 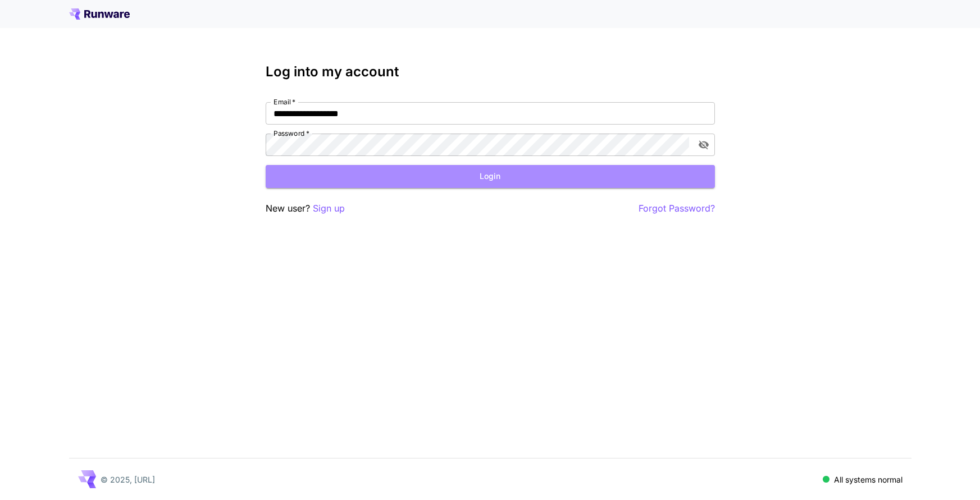 What do you see at coordinates (328, 208) in the screenshot?
I see `button: Sign up` at bounding box center [328, 208].